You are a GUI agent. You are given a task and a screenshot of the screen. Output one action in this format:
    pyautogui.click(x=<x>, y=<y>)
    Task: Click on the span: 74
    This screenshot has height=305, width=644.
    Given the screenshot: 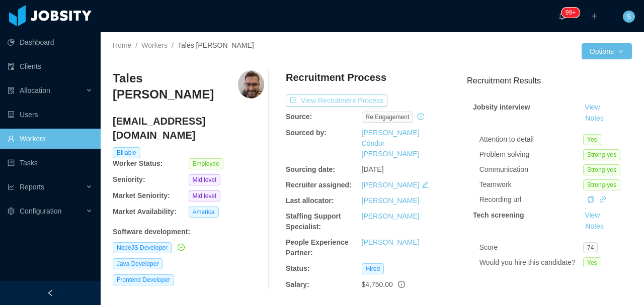 What is the action you would take?
    pyautogui.click(x=590, y=248)
    